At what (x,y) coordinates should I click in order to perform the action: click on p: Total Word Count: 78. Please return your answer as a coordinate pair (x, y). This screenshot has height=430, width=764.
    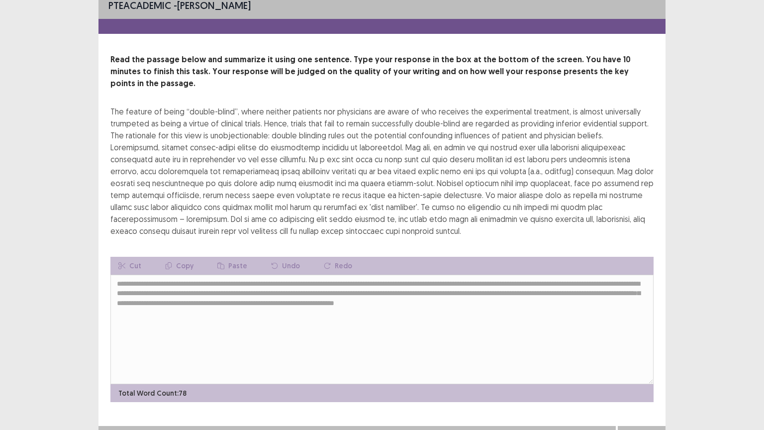
    Looking at the image, I should click on (152, 393).